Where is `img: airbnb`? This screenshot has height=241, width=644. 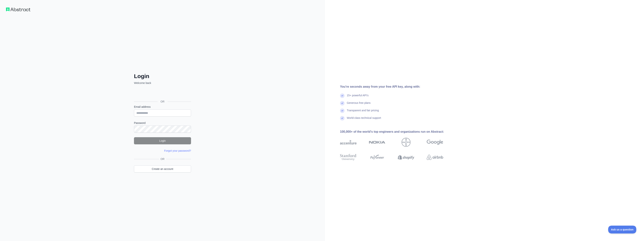 img: airbnb is located at coordinates (435, 157).